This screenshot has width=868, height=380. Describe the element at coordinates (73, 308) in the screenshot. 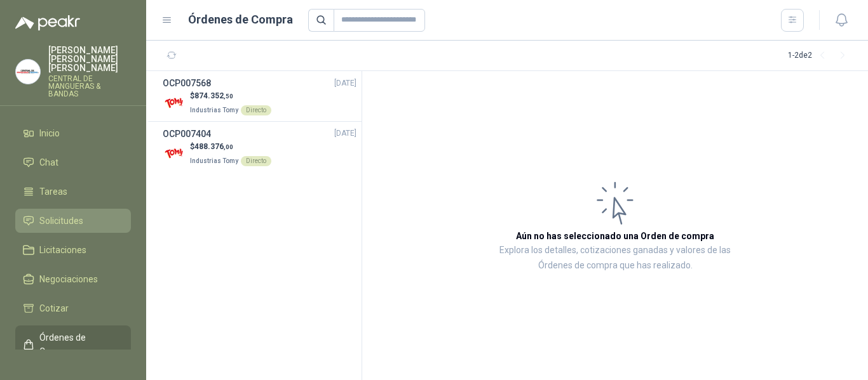

I see `a: Cotizar` at that location.